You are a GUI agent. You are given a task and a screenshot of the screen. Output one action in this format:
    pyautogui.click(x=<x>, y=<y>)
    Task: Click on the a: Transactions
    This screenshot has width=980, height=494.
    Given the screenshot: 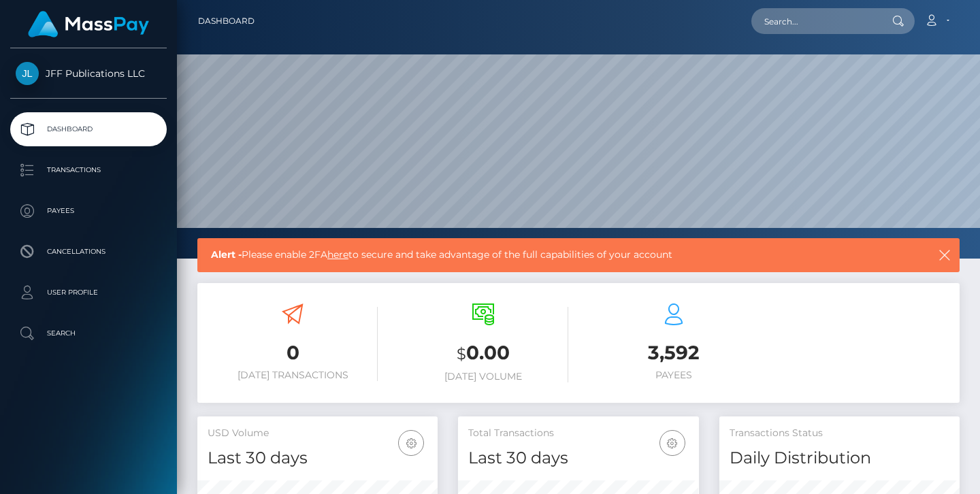 What is the action you would take?
    pyautogui.click(x=88, y=170)
    